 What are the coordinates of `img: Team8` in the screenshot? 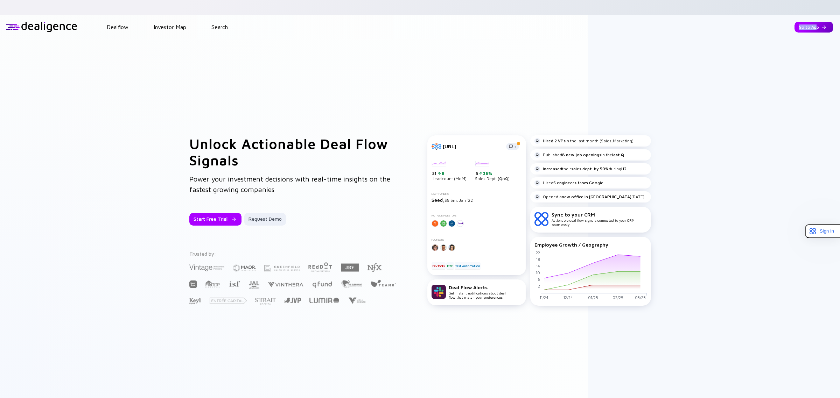 It's located at (383, 283).